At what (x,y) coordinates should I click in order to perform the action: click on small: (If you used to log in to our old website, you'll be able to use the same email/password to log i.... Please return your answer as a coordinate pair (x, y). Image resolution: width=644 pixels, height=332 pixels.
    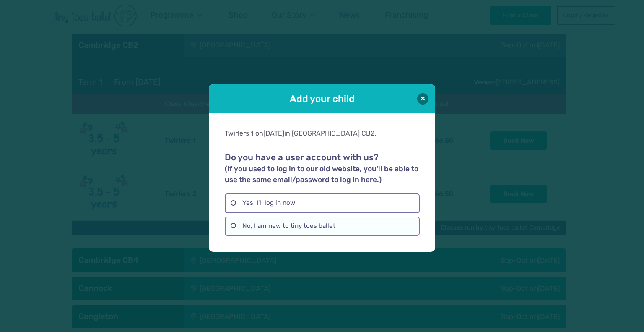
    Looking at the image, I should click on (322, 174).